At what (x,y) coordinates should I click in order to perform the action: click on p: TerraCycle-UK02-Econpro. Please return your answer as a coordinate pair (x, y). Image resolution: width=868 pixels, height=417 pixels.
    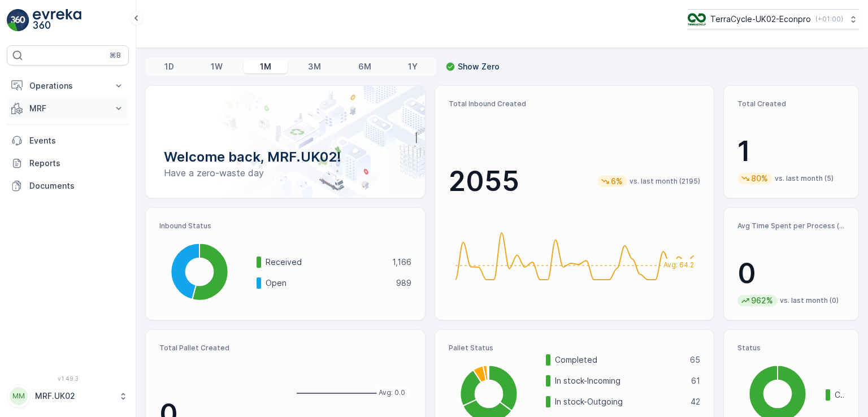
    Looking at the image, I should click on (761, 20).